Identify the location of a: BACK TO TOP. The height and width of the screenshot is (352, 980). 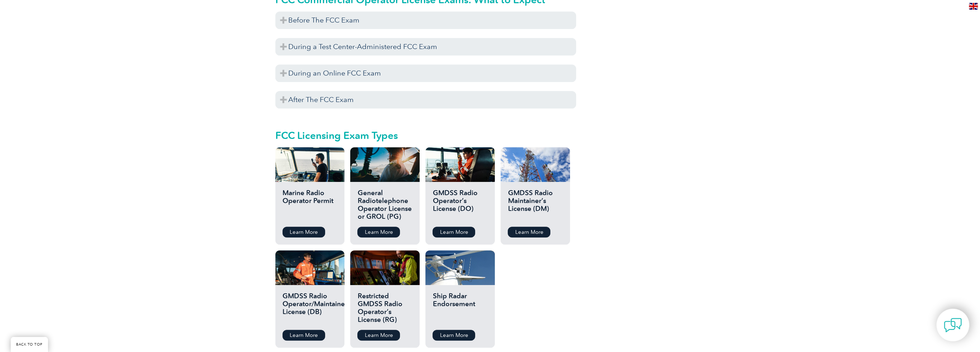
(29, 344).